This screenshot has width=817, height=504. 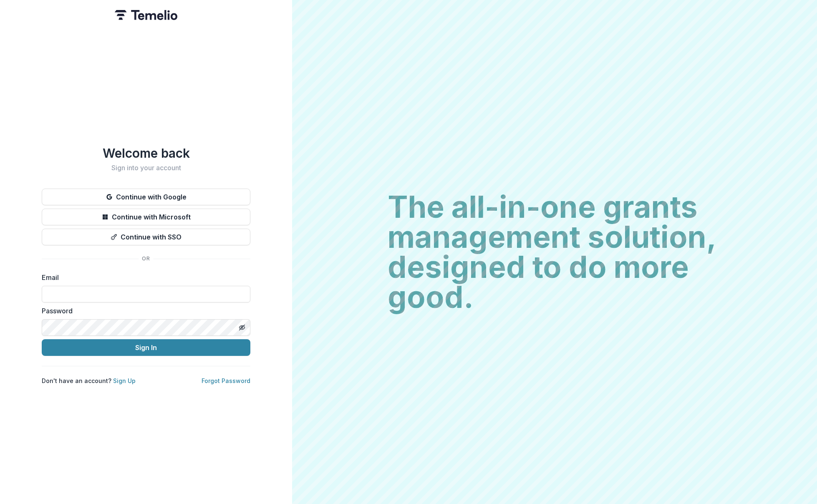 What do you see at coordinates (146, 348) in the screenshot?
I see `button: Sign In` at bounding box center [146, 348].